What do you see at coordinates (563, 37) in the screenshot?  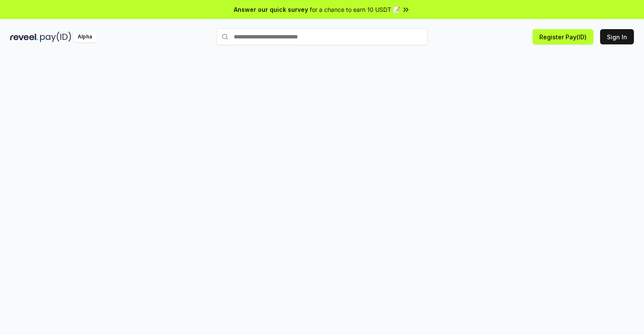 I see `button: Register Pay(ID)` at bounding box center [563, 37].